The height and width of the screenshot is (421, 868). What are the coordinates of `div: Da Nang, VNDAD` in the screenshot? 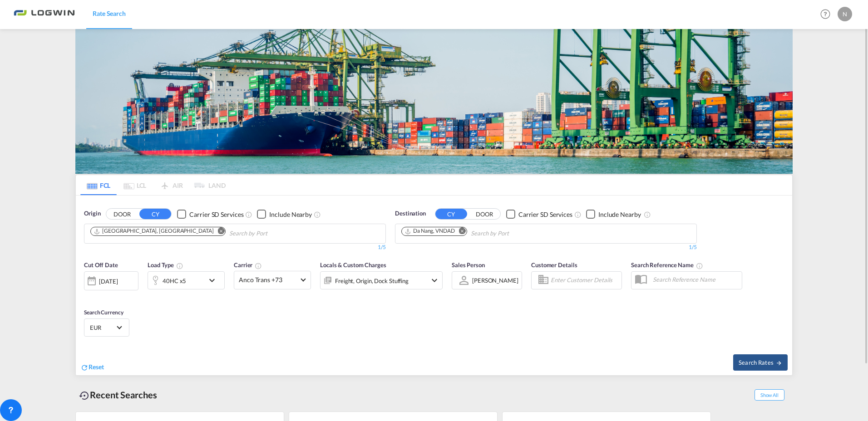 It's located at (429, 231).